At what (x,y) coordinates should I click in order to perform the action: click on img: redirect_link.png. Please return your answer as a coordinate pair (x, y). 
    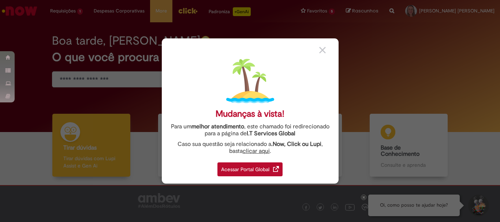
    Looking at the image, I should click on (276, 169).